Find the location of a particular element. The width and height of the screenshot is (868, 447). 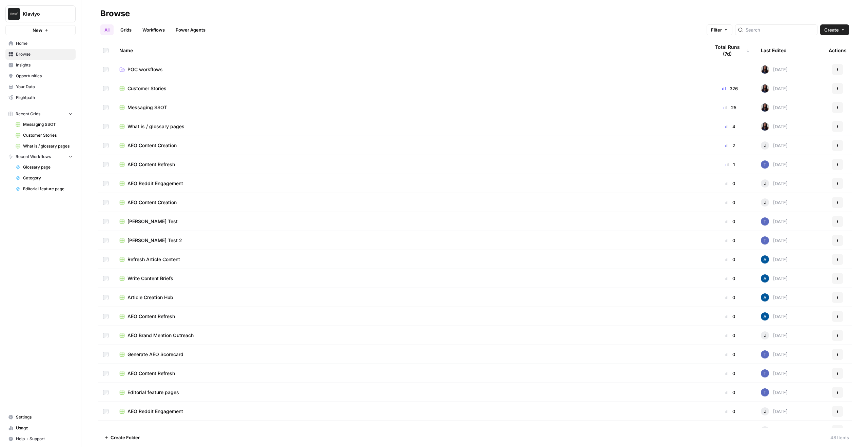

span: Glossary page is located at coordinates (48, 167).